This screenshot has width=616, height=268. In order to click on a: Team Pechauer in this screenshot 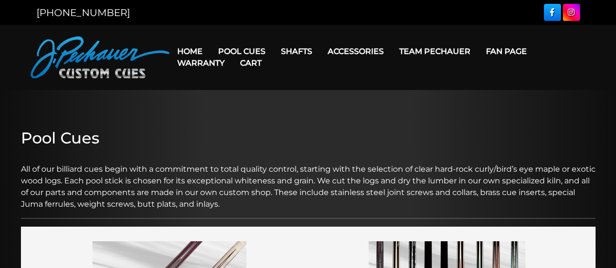, I will do `click(435, 51)`.